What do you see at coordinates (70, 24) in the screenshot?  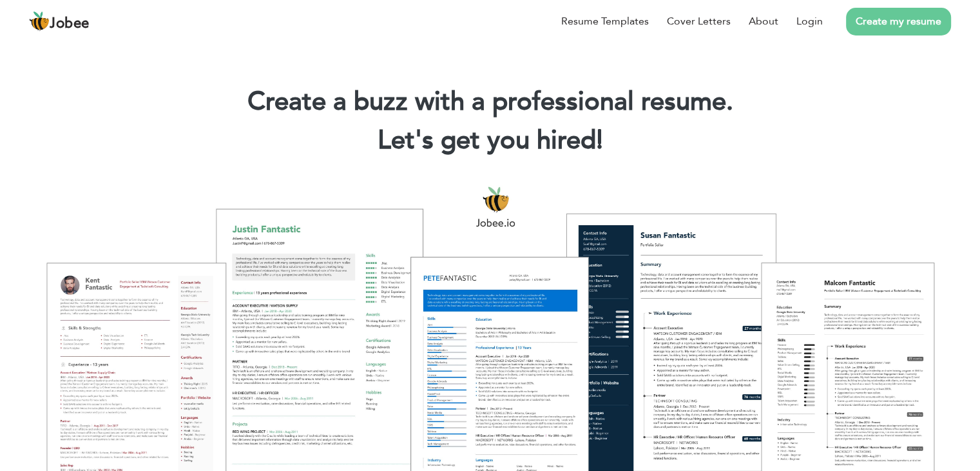 I see `span: Jobee` at bounding box center [70, 24].